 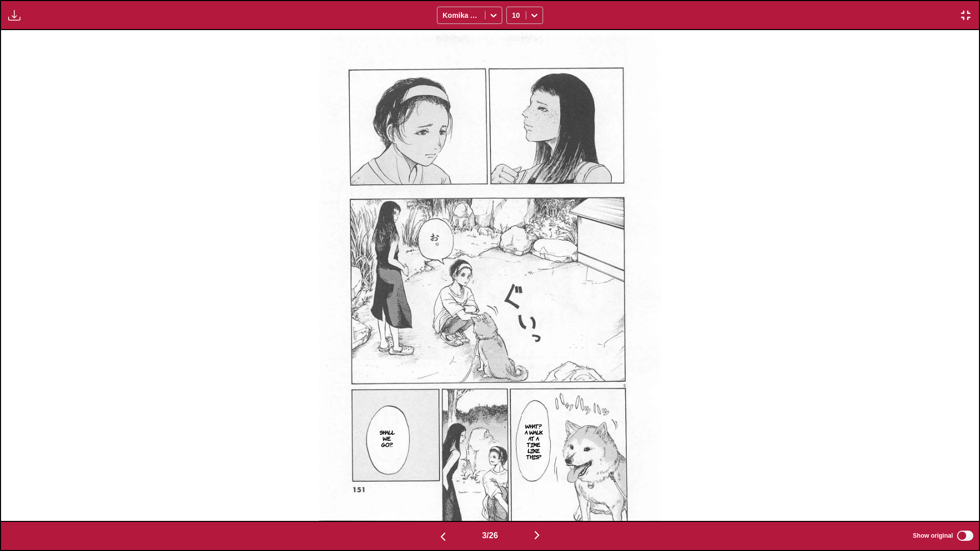 I want to click on span: 3 / 26, so click(x=489, y=536).